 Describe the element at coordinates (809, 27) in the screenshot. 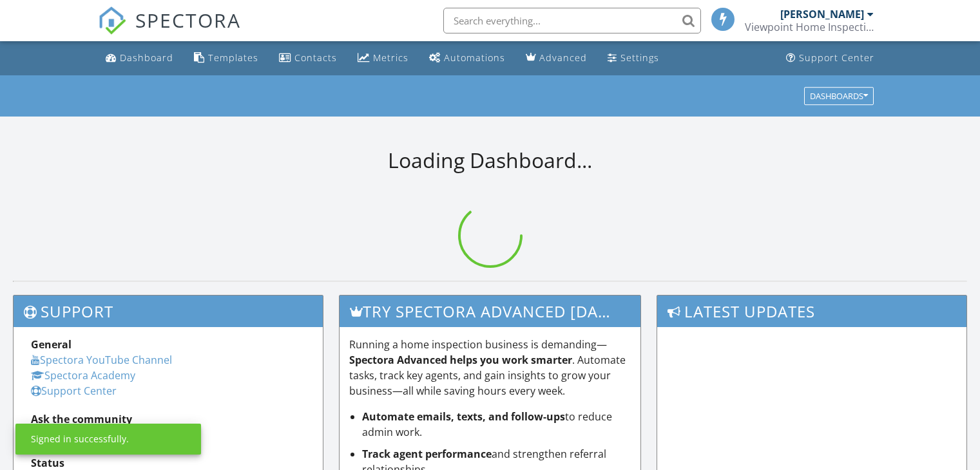

I see `div: Viewpoint Home Inspections LLC` at that location.